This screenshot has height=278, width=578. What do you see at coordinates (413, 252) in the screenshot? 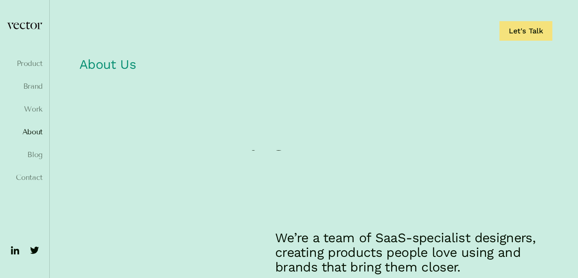
I see `p: We’re a team of SaaS-specialist designers, creating products people love using and brands that br...` at bounding box center [413, 252].